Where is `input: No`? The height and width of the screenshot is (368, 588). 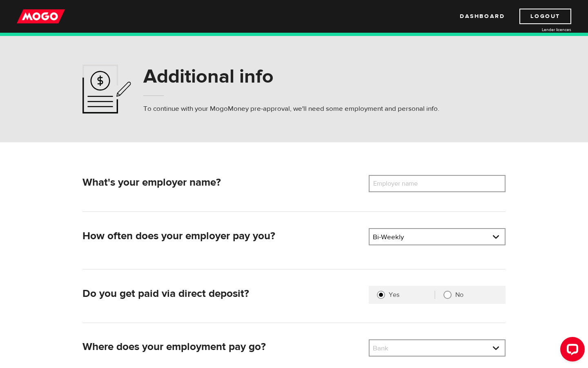 input: No is located at coordinates (448, 295).